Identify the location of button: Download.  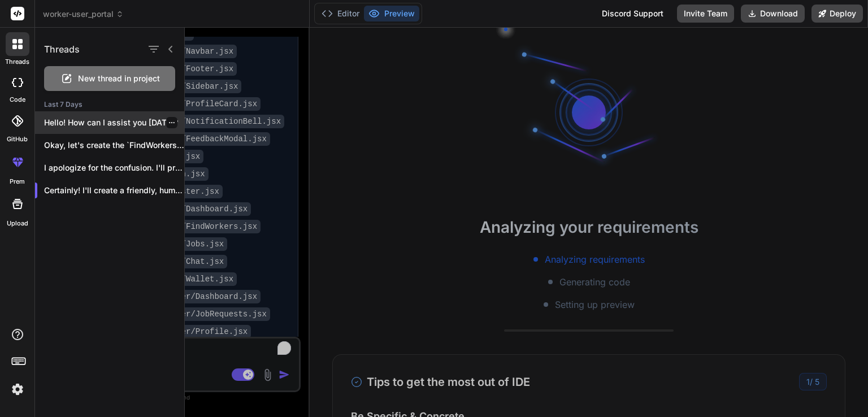
(773, 14).